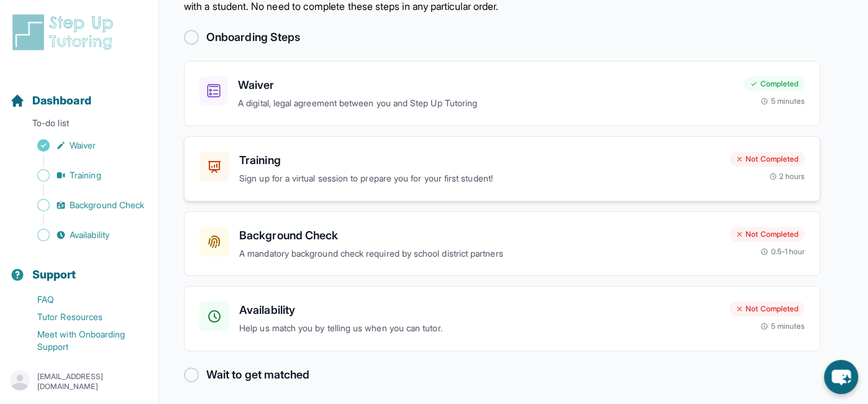 Image resolution: width=868 pixels, height=404 pixels. I want to click on span: Waiver, so click(83, 146).